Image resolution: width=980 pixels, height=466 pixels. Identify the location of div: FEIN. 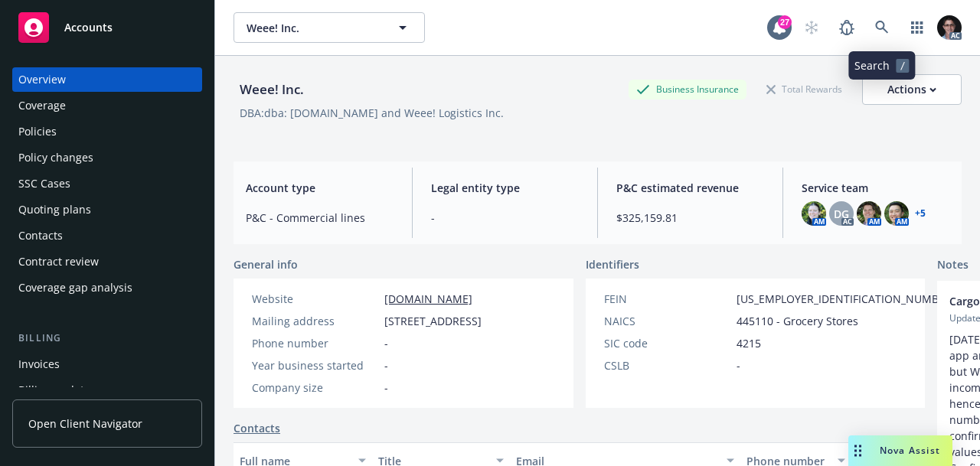
(667, 298).